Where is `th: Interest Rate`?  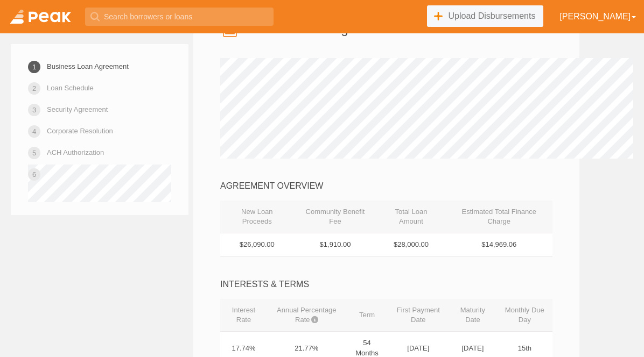
th: Interest Rate is located at coordinates (244, 315).